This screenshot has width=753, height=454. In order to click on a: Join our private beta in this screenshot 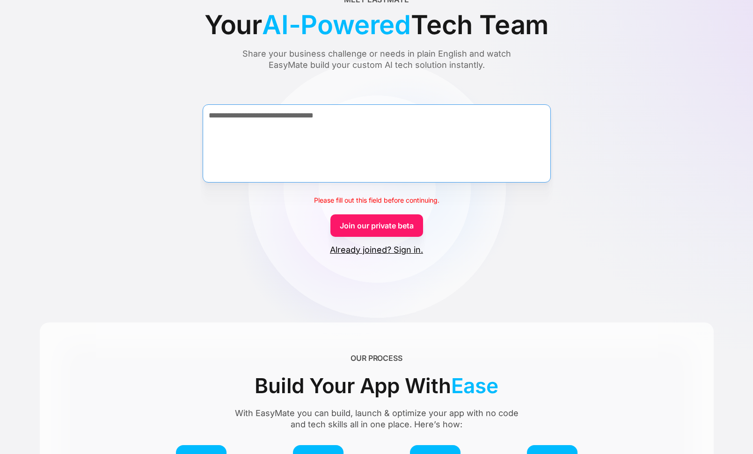, I will do `click(377, 225)`.